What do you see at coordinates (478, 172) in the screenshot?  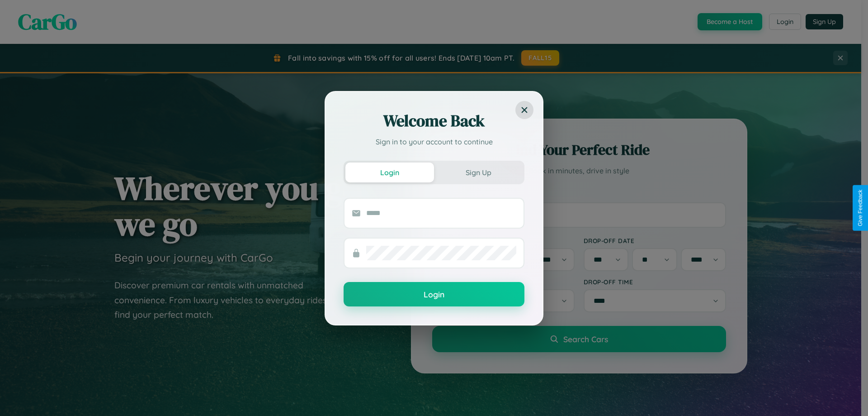 I see `button: Sign Up` at bounding box center [478, 172].